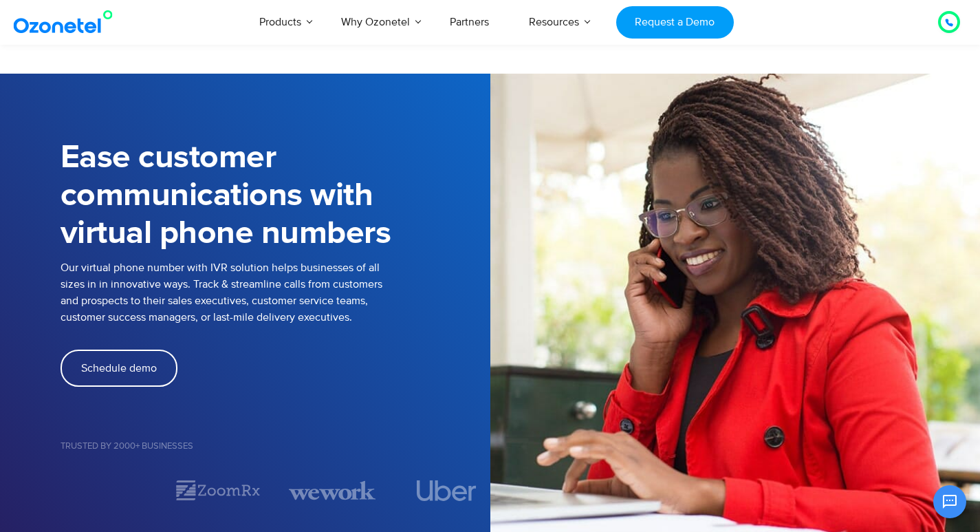  I want to click on div: 2 / 7, so click(218, 490).